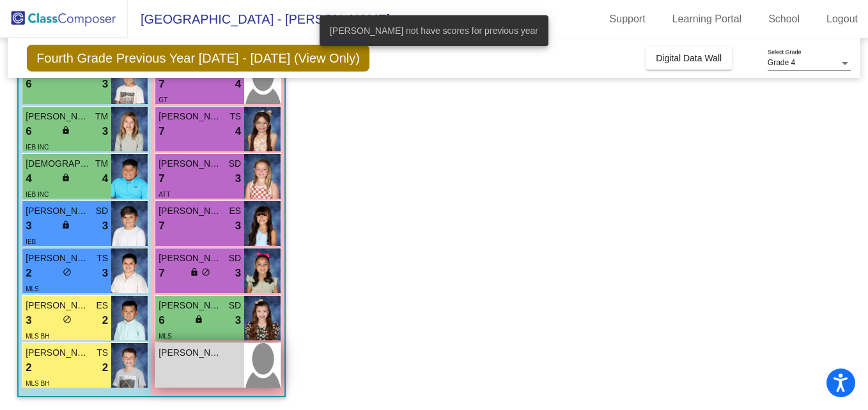  I want to click on a: School, so click(784, 19).